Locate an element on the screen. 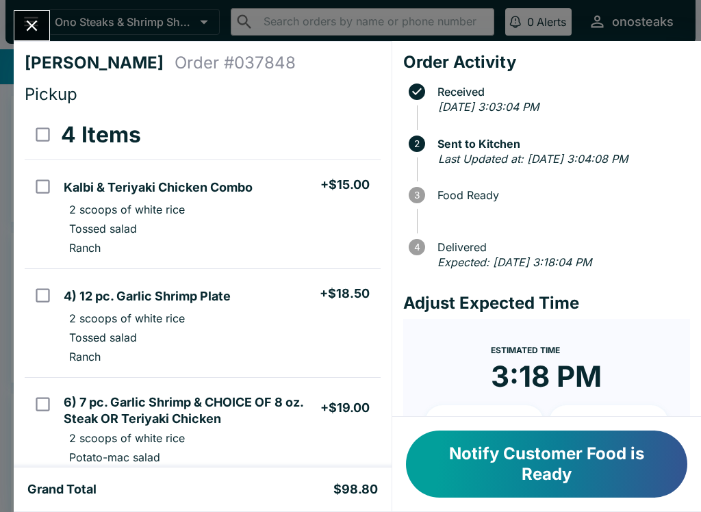  h4: Order Activity is located at coordinates (546, 62).